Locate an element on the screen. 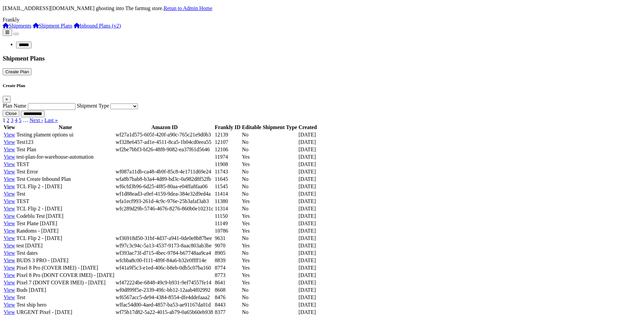  td: 11545 is located at coordinates (227, 186).